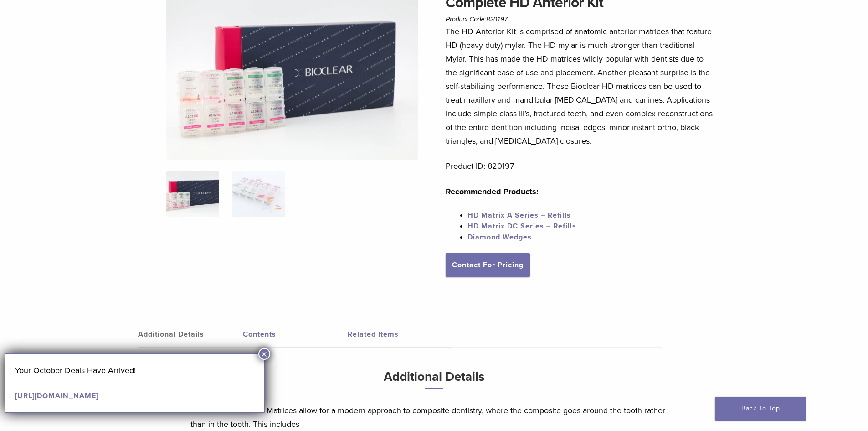  What do you see at coordinates (259, 194) in the screenshot?
I see `img: Complete HD Anterior Kit - Image 2` at bounding box center [259, 194].